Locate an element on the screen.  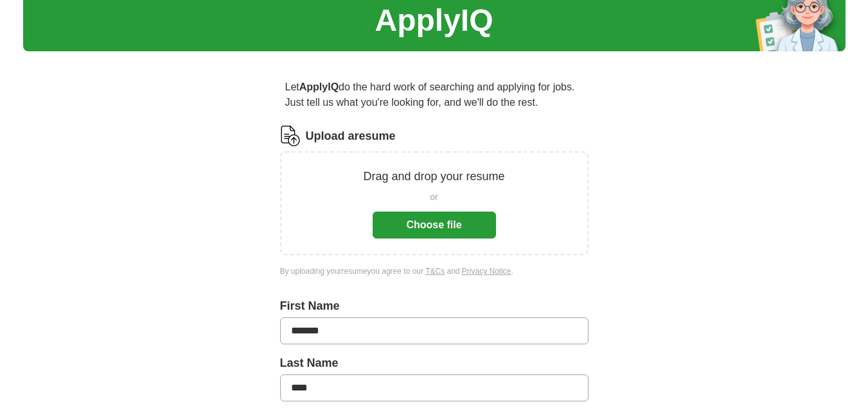
p: Let do the hard work of searching and applying for jobs. Just tell us what you're looking for, an... is located at coordinates (434, 95).